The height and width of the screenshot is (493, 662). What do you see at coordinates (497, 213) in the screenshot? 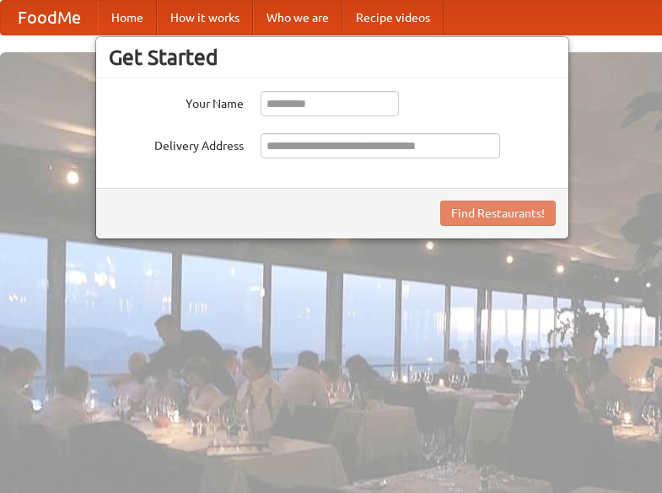
I see `button: Find Restaurants!` at bounding box center [497, 213].